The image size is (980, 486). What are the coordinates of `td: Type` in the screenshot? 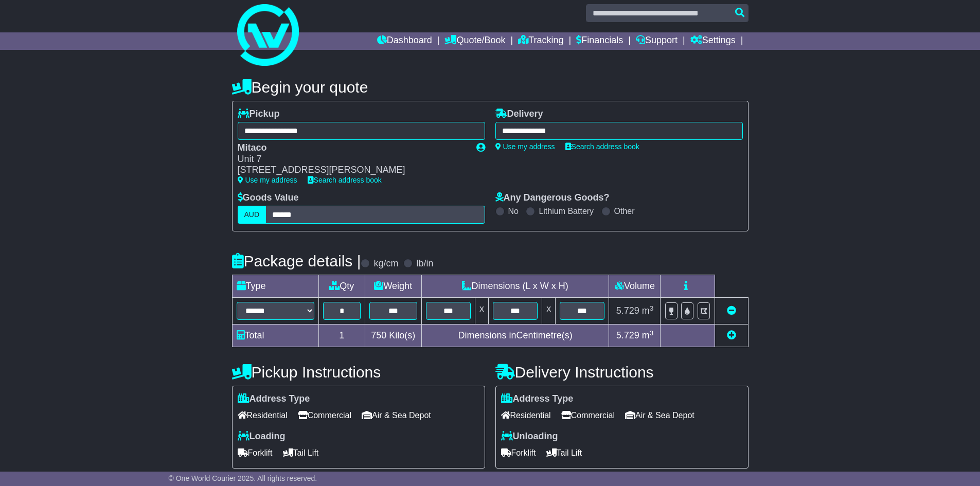 It's located at (275, 286).